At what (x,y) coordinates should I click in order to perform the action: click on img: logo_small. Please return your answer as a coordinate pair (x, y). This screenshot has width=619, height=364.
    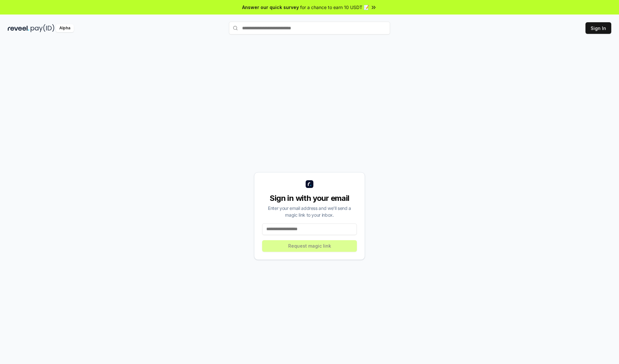
    Looking at the image, I should click on (310, 184).